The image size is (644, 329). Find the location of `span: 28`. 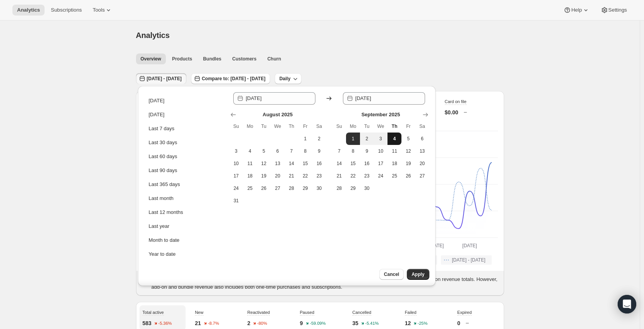

span: 28 is located at coordinates (339, 189).